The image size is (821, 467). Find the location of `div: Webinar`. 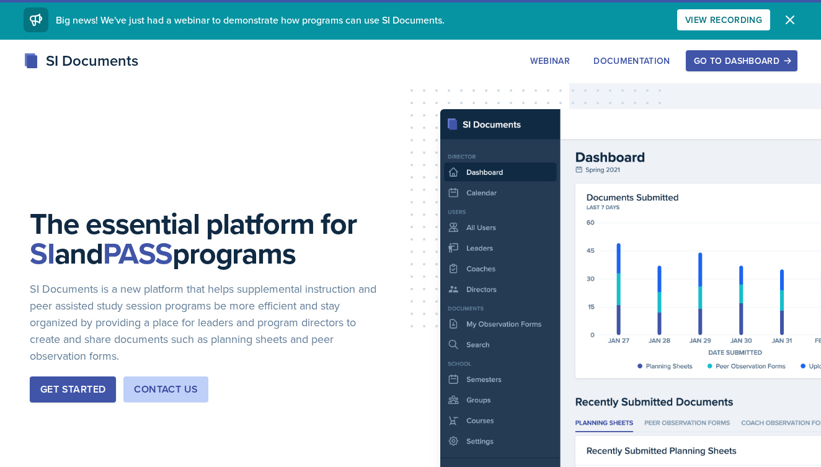

div: Webinar is located at coordinates (550, 61).